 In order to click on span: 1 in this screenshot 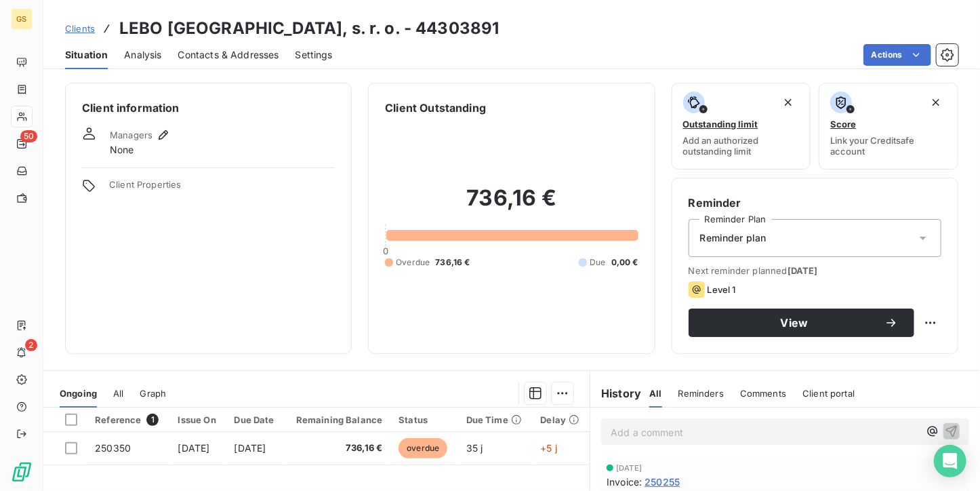, I will do `click(152, 420)`.